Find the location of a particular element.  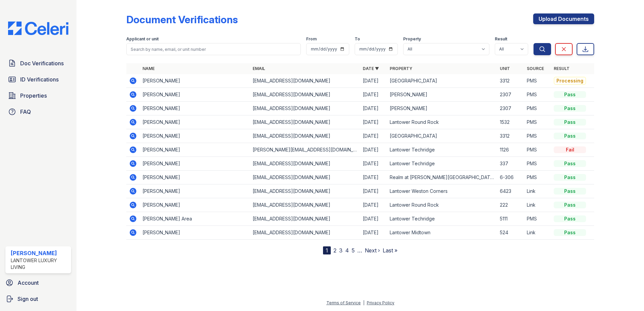

a: Last » is located at coordinates (390, 250).